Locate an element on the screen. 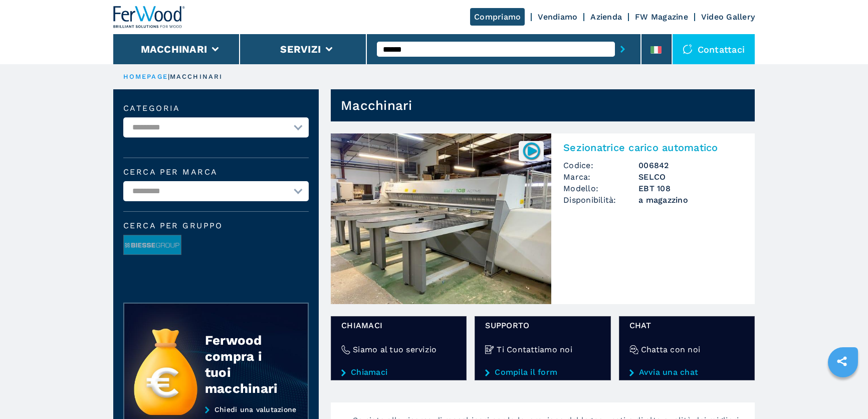 The image size is (868, 419). a: Azienda is located at coordinates (606, 17).